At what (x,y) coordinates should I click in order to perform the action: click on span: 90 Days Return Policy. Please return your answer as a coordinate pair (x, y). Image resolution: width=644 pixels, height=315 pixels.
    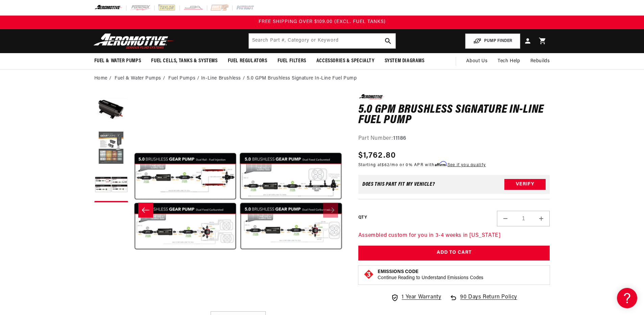
    Looking at the image, I should click on (488, 301).